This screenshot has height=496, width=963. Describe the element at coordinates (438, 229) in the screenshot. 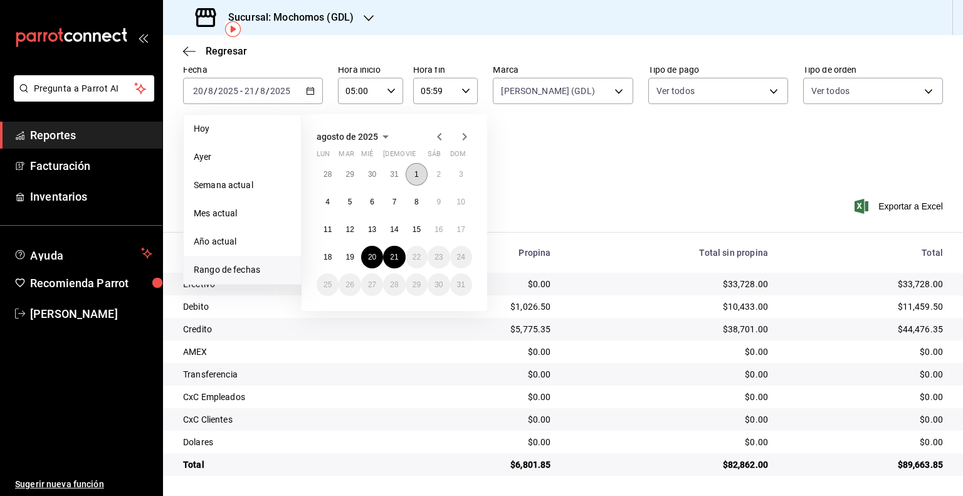

I see `button: 16 de agosto de 2025` at that location.